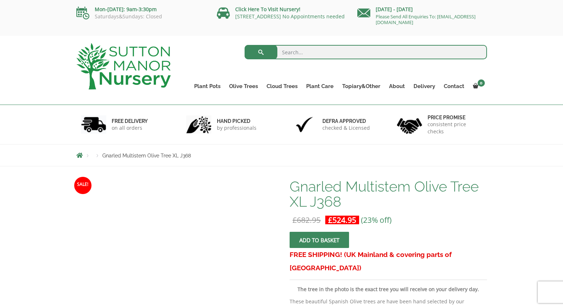 The width and height of the screenshot is (563, 308). I want to click on span: Sale!, so click(83, 186).